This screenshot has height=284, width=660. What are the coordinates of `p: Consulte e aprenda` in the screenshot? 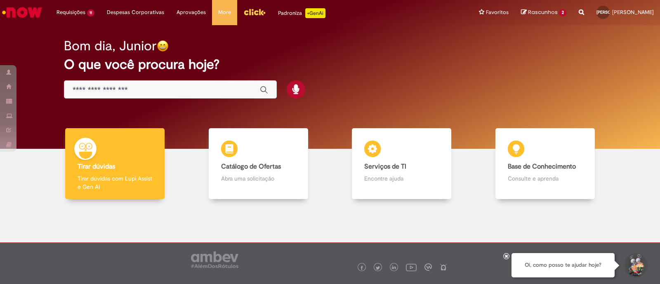 It's located at (545, 179).